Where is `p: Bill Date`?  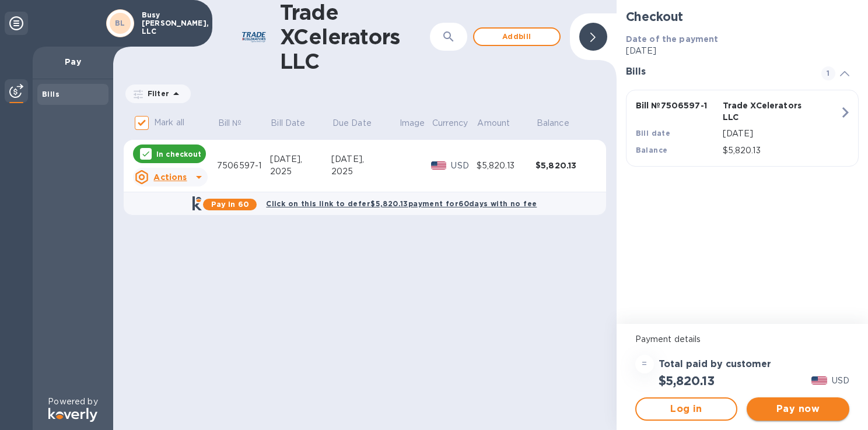
p: Bill Date is located at coordinates (287, 123).